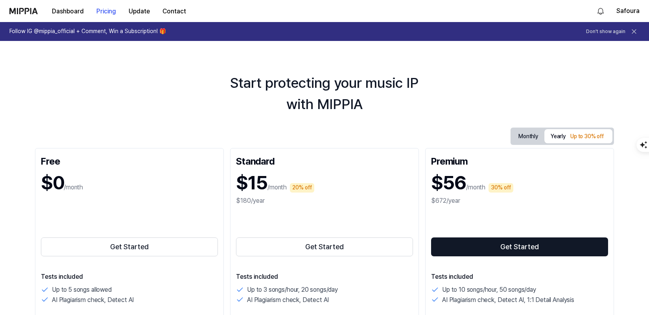 The height and width of the screenshot is (315, 649). I want to click on p: Up to 3 songs/hour, 20 songs/day, so click(292, 289).